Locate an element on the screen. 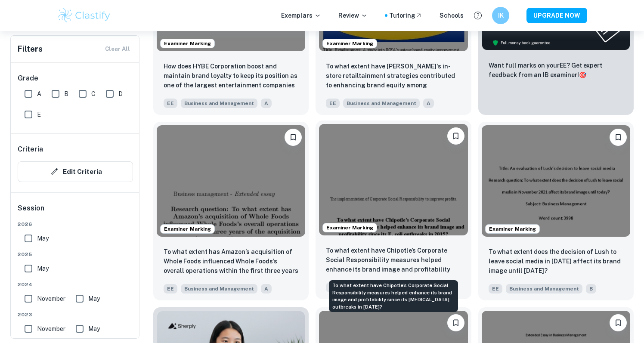  h6: Grade is located at coordinates (75, 78).